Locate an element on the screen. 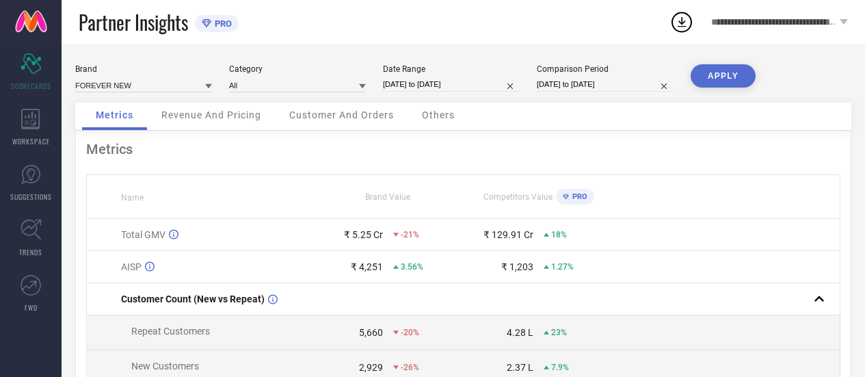 This screenshot has width=865, height=377. span: Competitors Value is located at coordinates (517, 197).